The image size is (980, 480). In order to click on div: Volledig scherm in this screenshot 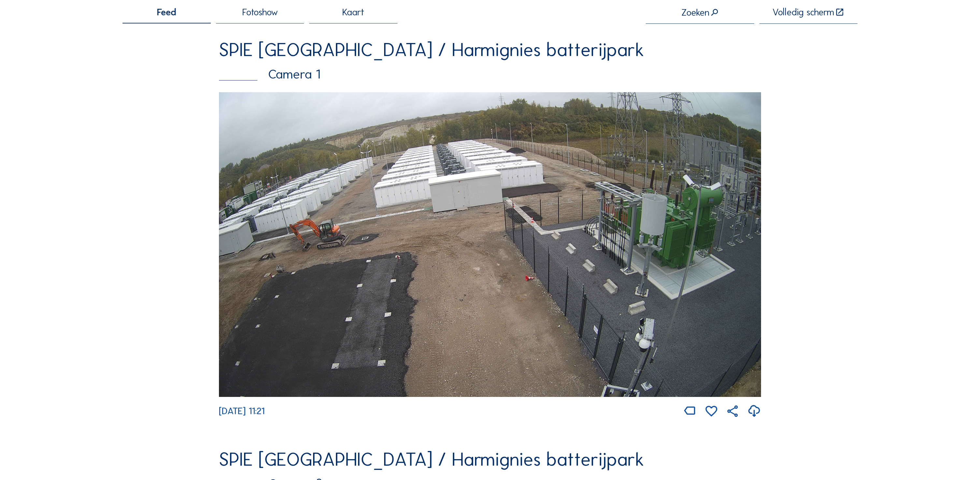, I will do `click(803, 13)`.